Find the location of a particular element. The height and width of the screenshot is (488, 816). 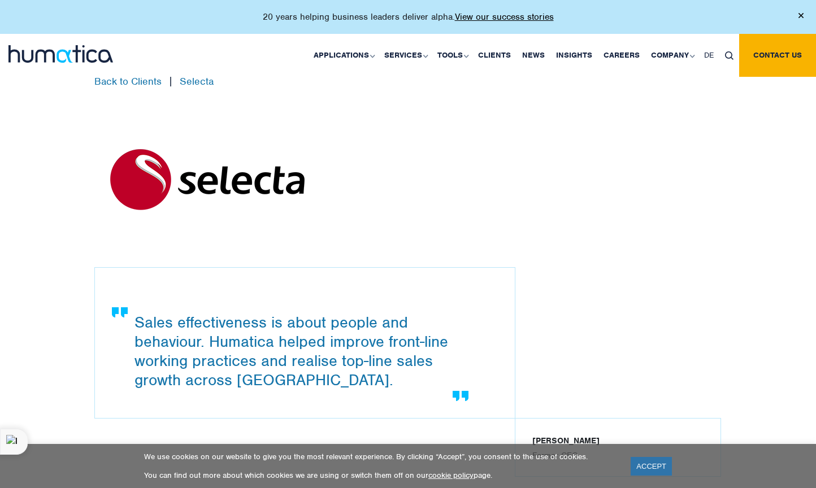

a: Careers is located at coordinates (621, 55).